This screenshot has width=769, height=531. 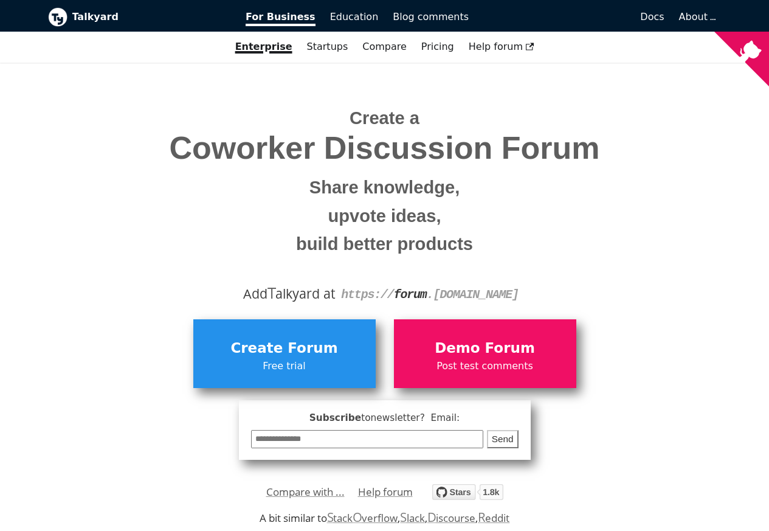 What do you see at coordinates (385, 294) in the screenshot?
I see `div: Add alkyard at` at bounding box center [385, 294].